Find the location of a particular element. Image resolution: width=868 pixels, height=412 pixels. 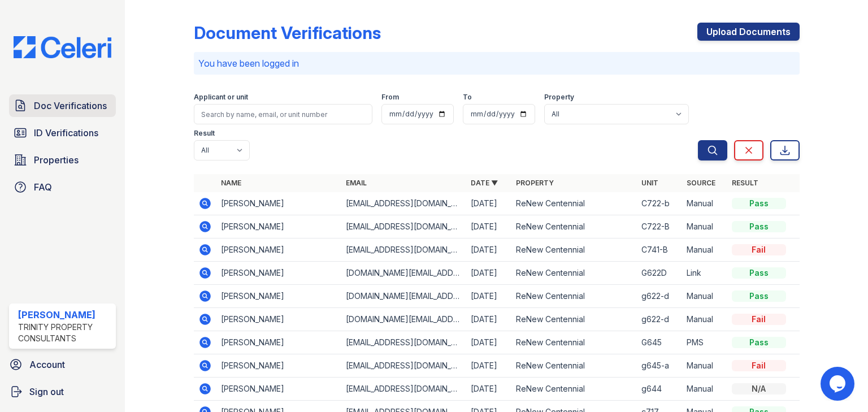

td: g645-a is located at coordinates (660, 366).